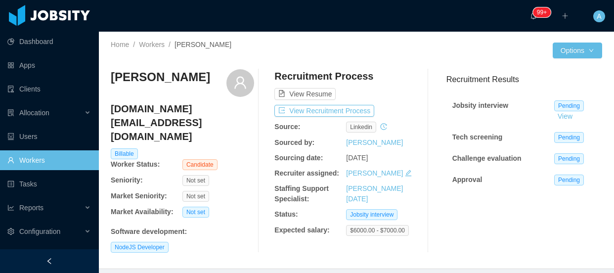 This screenshot has width=614, height=273. What do you see at coordinates (306, 173) in the screenshot?
I see `b: Recruiter assigned:` at bounding box center [306, 173].